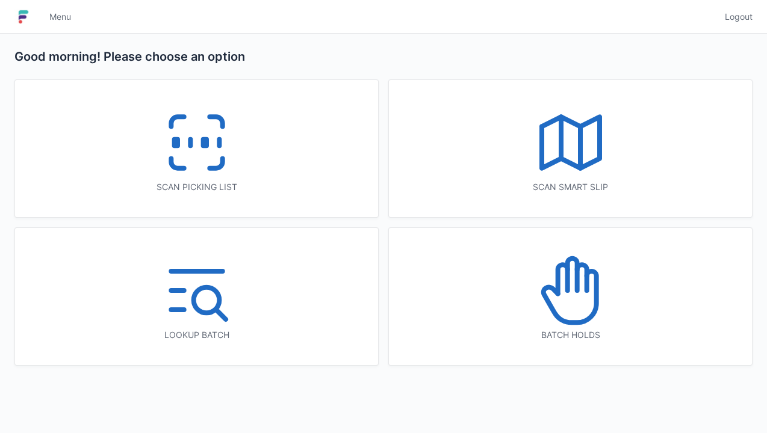 The width and height of the screenshot is (767, 433). What do you see at coordinates (196, 297) in the screenshot?
I see `a: Lookup batch` at bounding box center [196, 297].